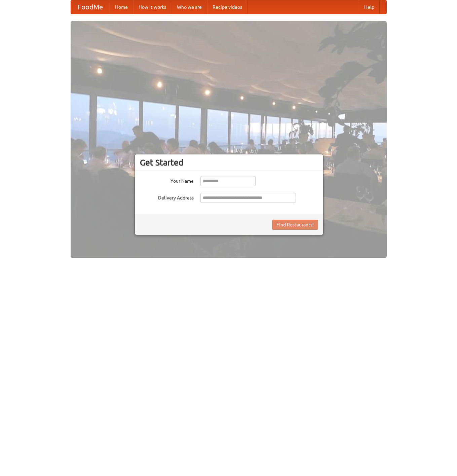 The width and height of the screenshot is (457, 476). I want to click on a: How it works, so click(153, 7).